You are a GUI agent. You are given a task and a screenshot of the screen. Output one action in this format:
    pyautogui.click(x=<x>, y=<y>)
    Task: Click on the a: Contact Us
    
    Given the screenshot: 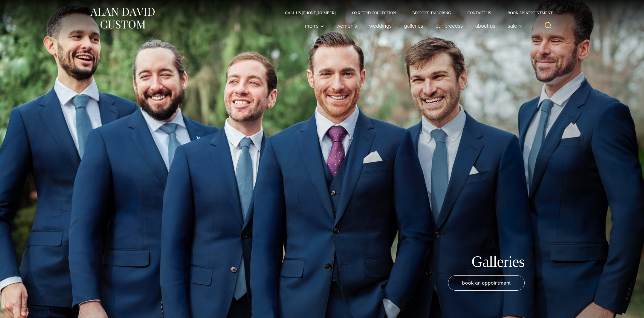 What is the action you would take?
    pyautogui.click(x=479, y=13)
    